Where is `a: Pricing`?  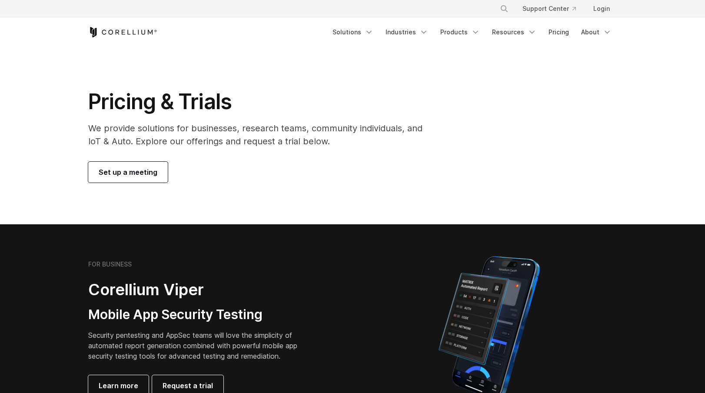
a: Pricing is located at coordinates (558, 32).